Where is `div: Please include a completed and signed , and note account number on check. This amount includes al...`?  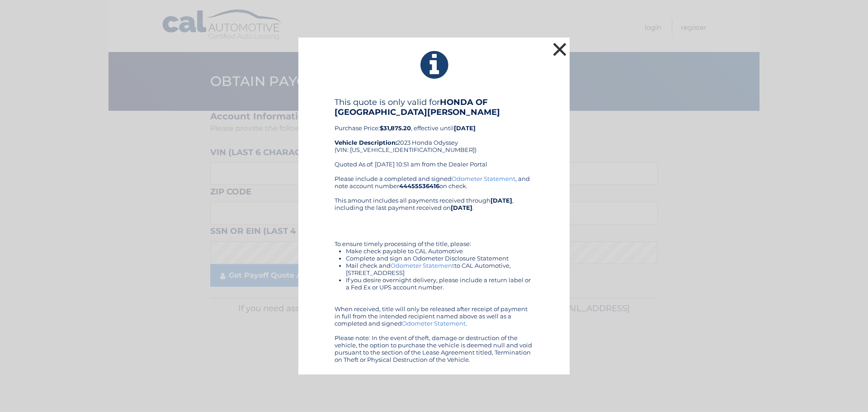
div: Please include a completed and signed , and note account number on check. This amount includes al... is located at coordinates (434, 269).